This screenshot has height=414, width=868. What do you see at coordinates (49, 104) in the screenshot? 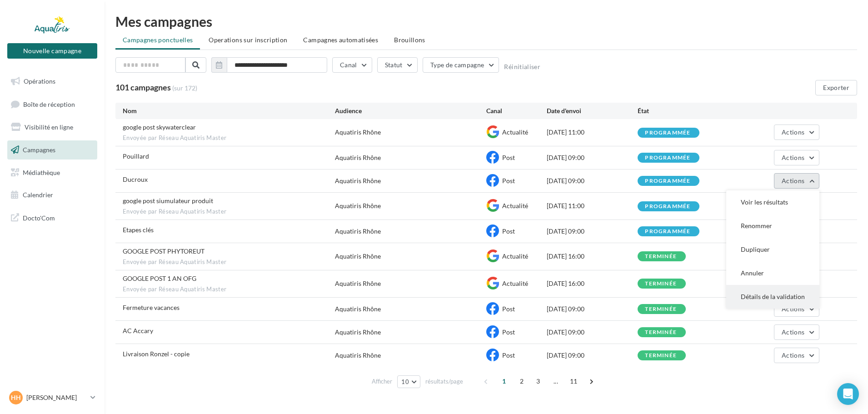
I see `span: Boîte de réception` at bounding box center [49, 104].